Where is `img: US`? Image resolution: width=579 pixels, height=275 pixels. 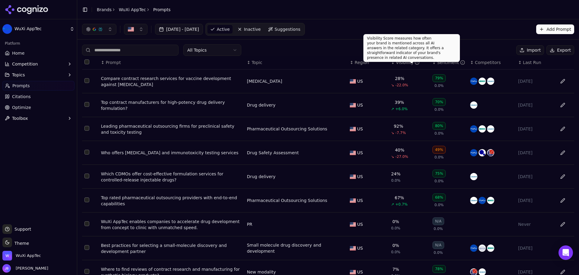 img: US is located at coordinates (131, 29).